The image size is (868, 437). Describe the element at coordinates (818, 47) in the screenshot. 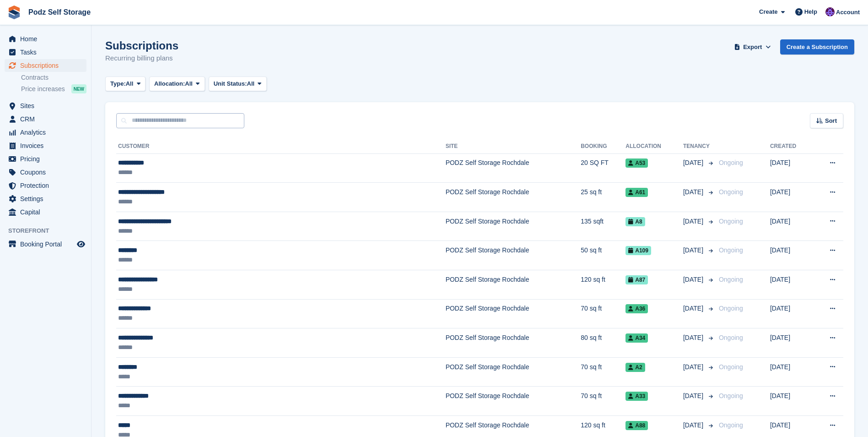

I see `a: Create a Subscription` at that location.